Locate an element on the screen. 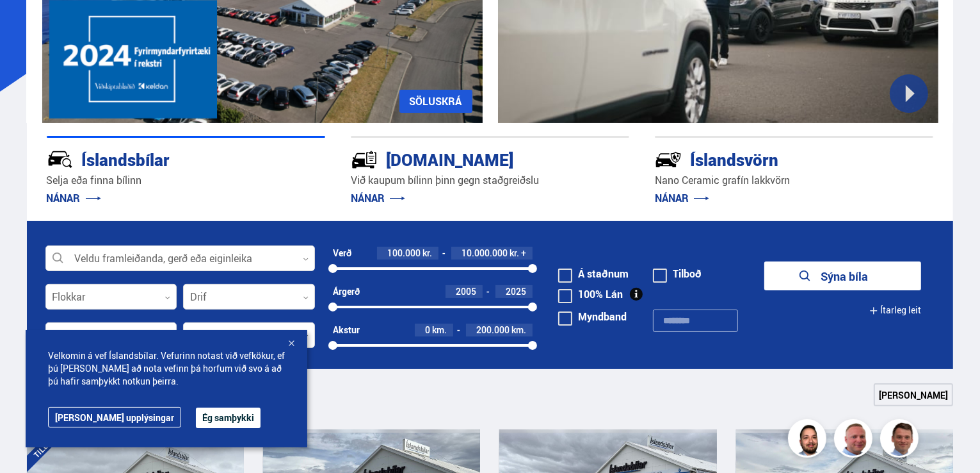 The height and width of the screenshot is (473, 980). img: tr5P-W3DuiFaO7aO.svg is located at coordinates (365, 160).